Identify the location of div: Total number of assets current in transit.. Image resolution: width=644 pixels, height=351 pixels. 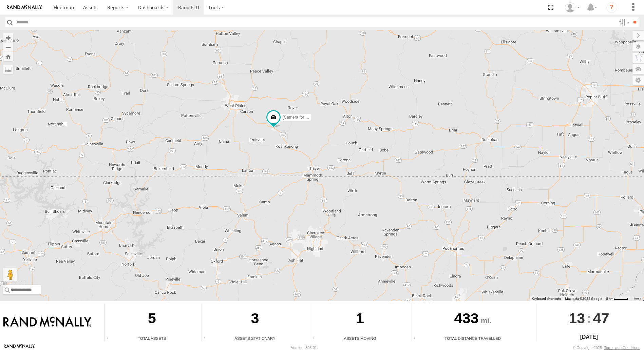
(316, 338).